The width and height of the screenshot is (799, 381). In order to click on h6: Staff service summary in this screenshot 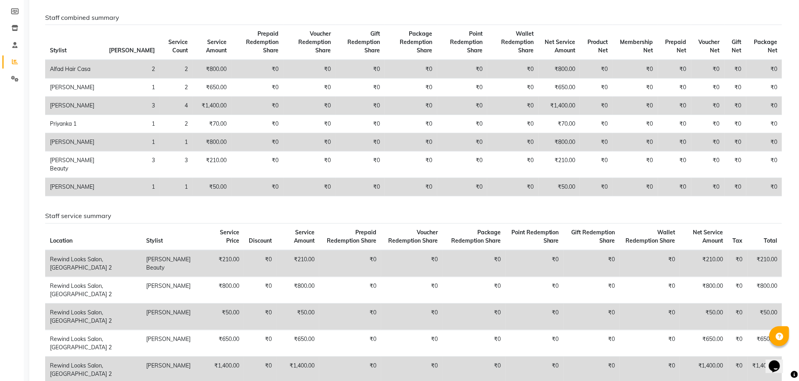, I will do `click(414, 216)`.